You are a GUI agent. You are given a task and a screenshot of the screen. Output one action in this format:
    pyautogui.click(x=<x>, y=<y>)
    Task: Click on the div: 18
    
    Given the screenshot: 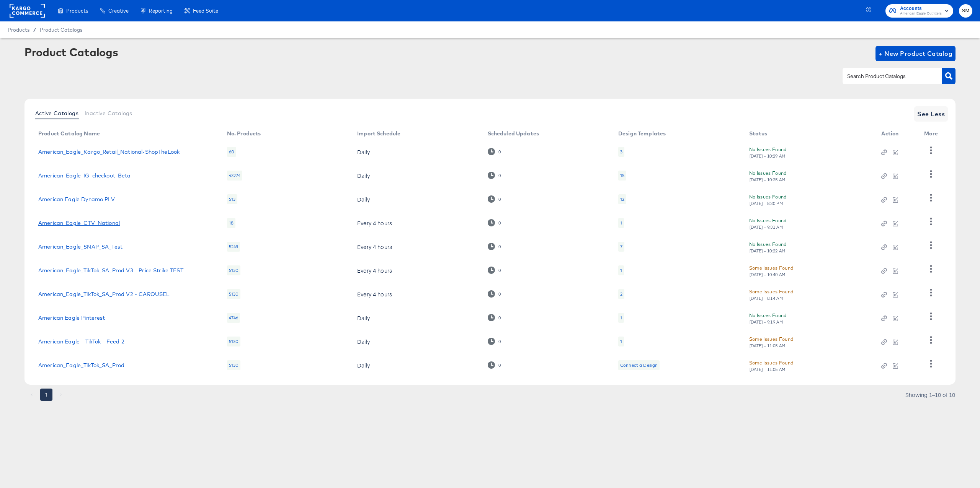 What is the action you would take?
    pyautogui.click(x=232, y=223)
    